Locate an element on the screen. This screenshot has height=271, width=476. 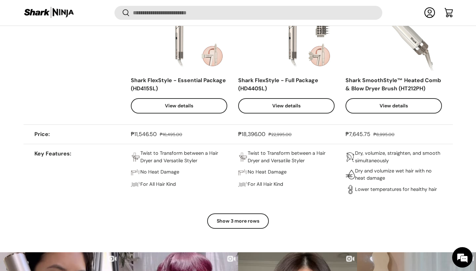
s: ₱16,495.00 is located at coordinates (171, 134).